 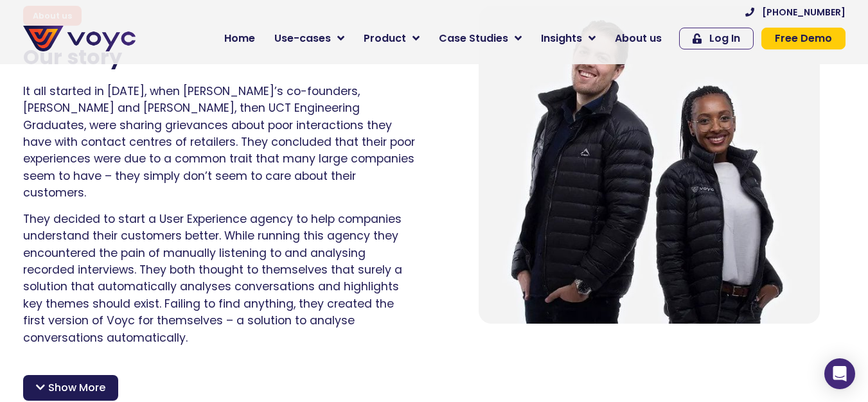 What do you see at coordinates (473, 38) in the screenshot?
I see `span: Case Studies` at bounding box center [473, 38].